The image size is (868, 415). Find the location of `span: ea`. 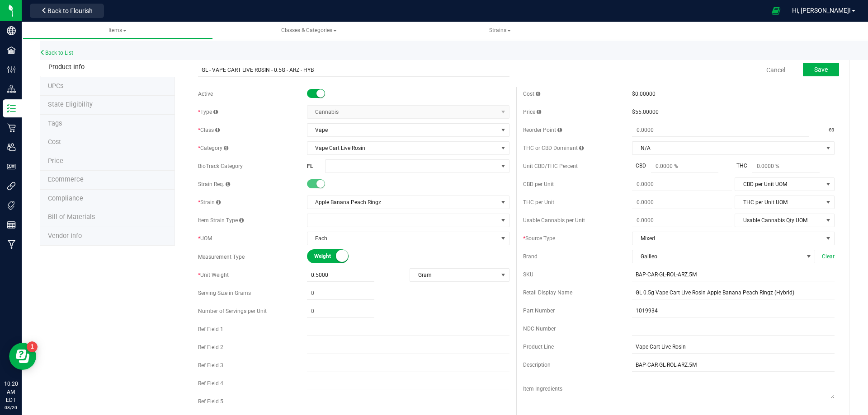

span: ea is located at coordinates (831, 130).